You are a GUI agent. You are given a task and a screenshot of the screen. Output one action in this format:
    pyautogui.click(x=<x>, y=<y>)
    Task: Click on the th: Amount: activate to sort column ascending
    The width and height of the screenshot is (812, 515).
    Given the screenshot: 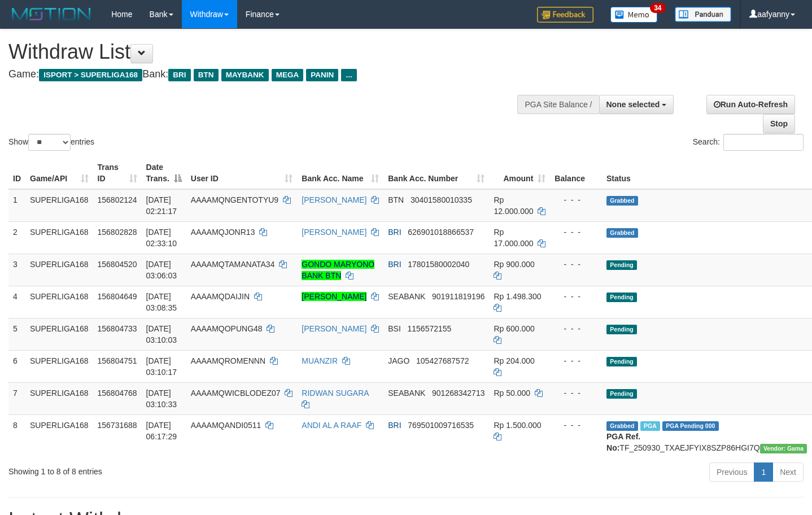 What is the action you would take?
    pyautogui.click(x=519, y=173)
    